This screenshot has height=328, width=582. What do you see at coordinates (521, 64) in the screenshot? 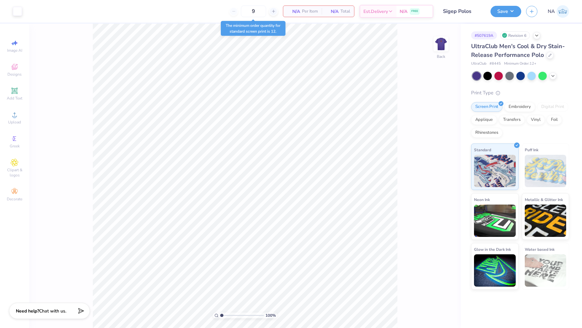
I see `span: Minimum Order: 12 +` at bounding box center [521, 64].